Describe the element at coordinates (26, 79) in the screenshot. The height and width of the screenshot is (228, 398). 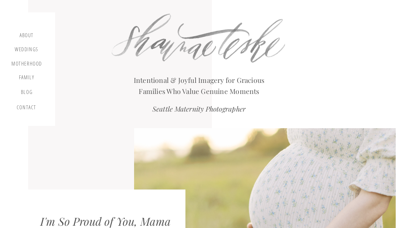
I see `div: Family` at that location.